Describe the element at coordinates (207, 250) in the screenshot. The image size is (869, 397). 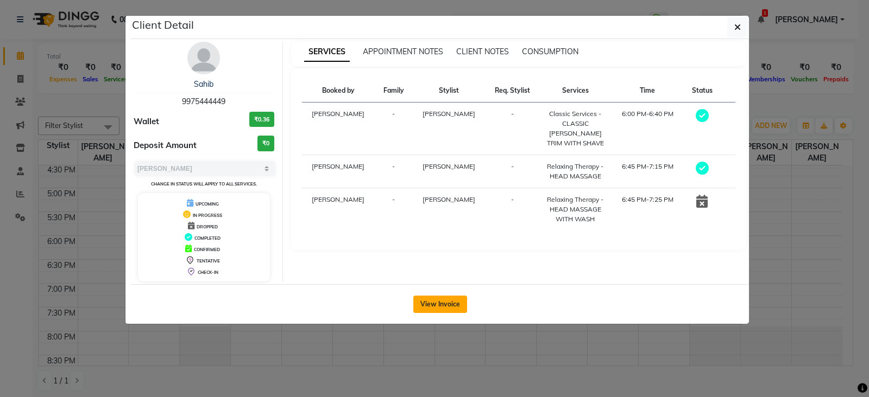
I see `span: CONFIRMED` at that location.